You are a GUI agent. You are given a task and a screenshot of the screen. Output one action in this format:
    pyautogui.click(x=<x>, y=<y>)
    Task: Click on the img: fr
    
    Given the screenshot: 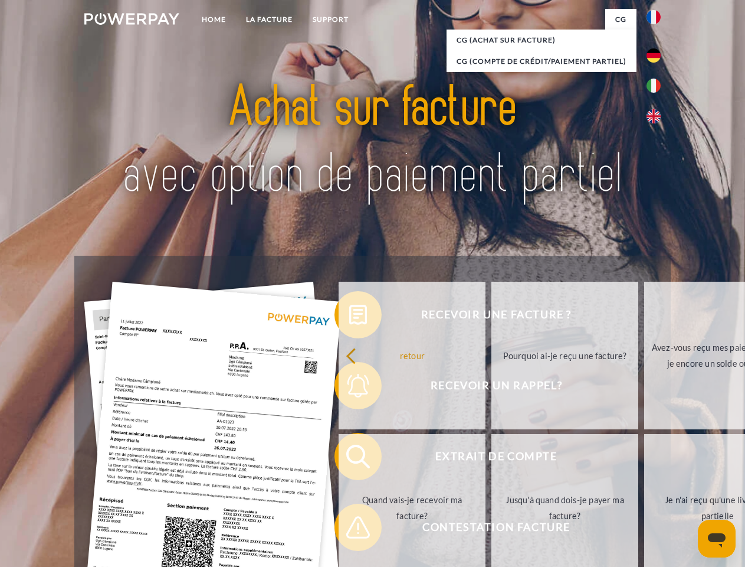 What is the action you would take?
    pyautogui.click(x=654, y=17)
    